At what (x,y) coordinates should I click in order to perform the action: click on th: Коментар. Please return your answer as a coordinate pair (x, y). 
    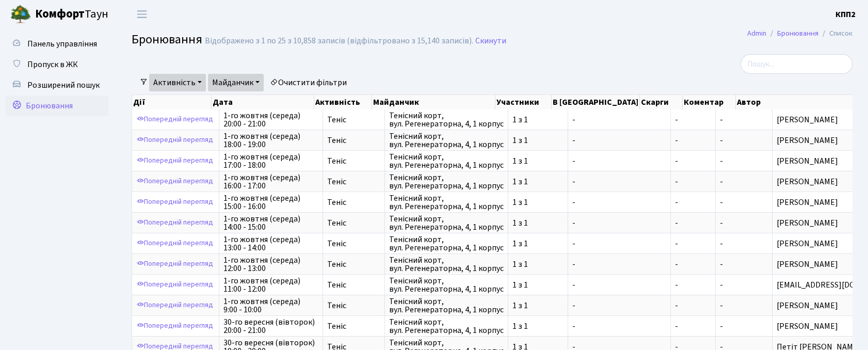
    Looking at the image, I should click on (709, 102).